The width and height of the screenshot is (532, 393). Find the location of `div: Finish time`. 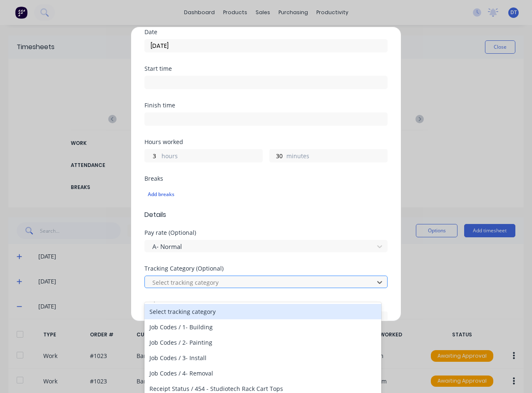

div: Finish time is located at coordinates (266, 105).